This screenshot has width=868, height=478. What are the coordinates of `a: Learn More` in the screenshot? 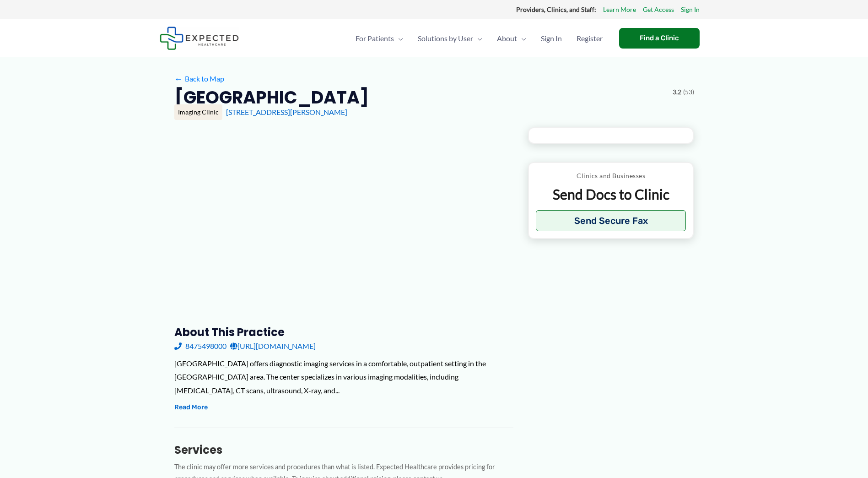 It's located at (619, 10).